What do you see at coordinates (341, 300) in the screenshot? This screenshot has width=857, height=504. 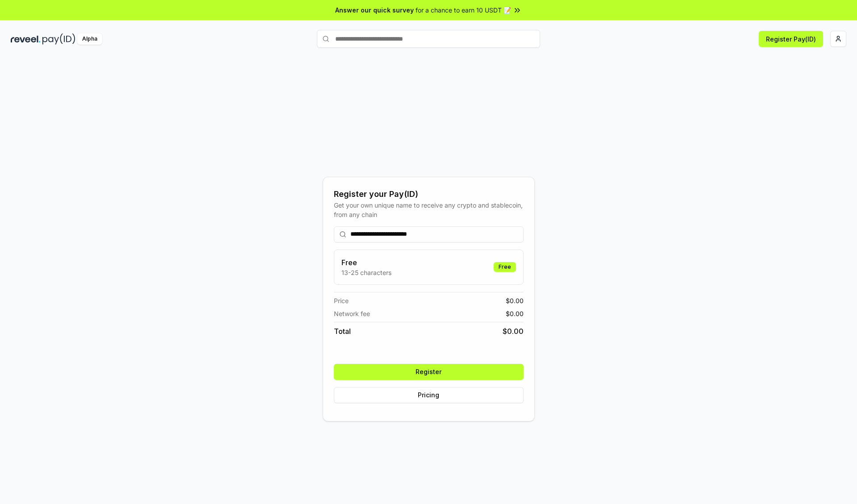 I see `span: Price` at bounding box center [341, 300].